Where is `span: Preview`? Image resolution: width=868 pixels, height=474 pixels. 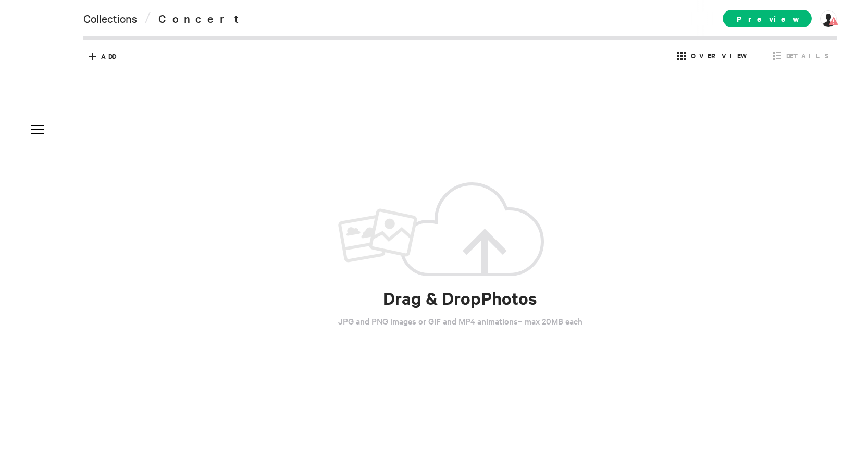 span: Preview is located at coordinates (767, 18).